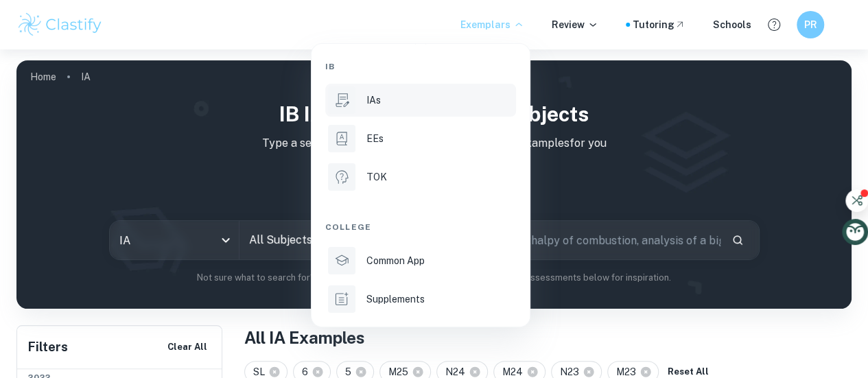  I want to click on a: Common App, so click(420, 261).